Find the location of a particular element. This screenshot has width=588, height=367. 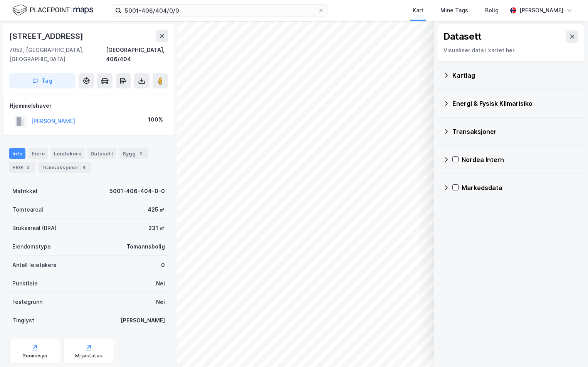

input: Søk på adresse, matrikkel, gårdeiere, leietakere eller personer is located at coordinates (220, 10).